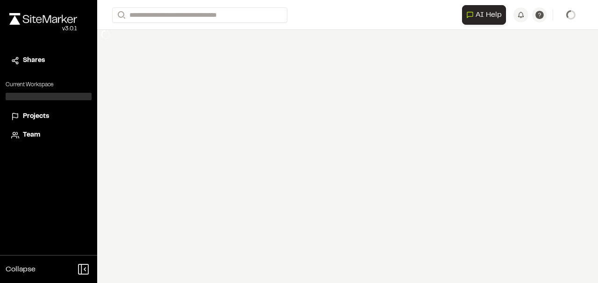  Describe the element at coordinates (120, 15) in the screenshot. I see `button: Search` at that location.